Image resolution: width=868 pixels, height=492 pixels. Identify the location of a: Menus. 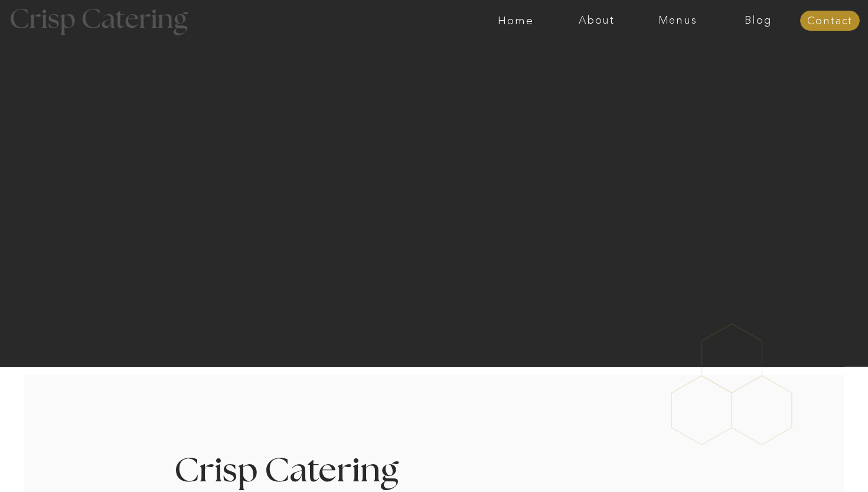
(678, 21).